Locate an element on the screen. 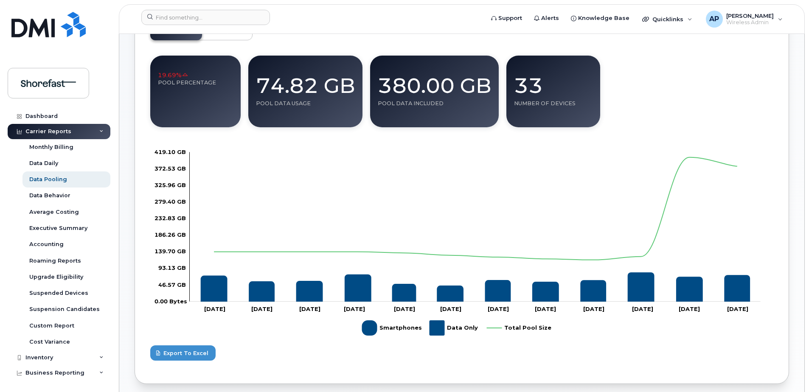 This screenshot has width=809, height=392. a: Export to Excel is located at coordinates (462, 353).